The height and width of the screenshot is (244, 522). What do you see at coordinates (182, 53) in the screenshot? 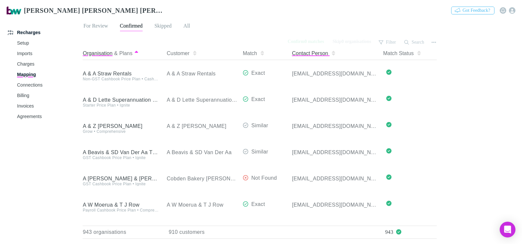
I see `button: Customer` at bounding box center [182, 53].